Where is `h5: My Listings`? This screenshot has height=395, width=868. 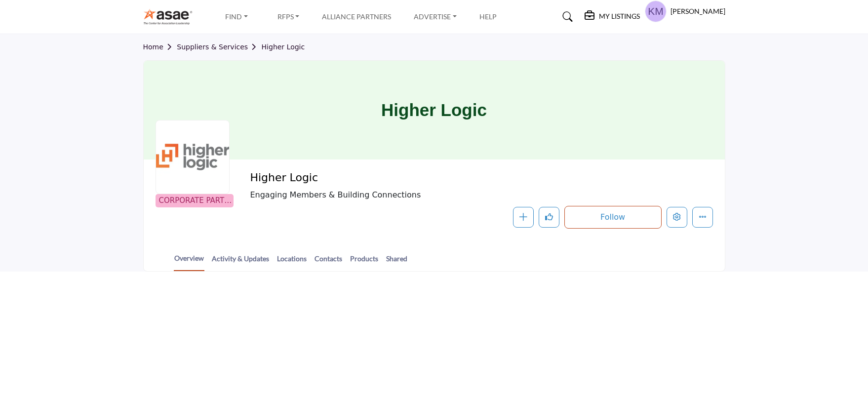
h5: My Listings is located at coordinates (619, 17).